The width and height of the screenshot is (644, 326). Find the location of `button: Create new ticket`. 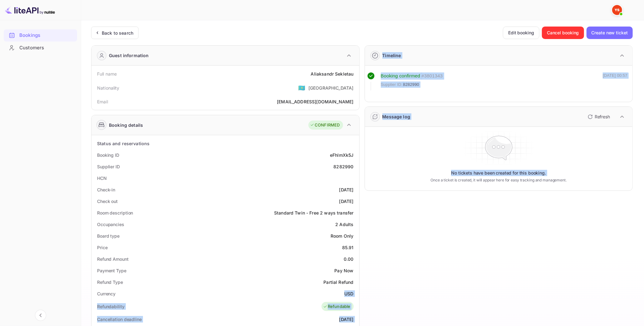

button: Create new ticket is located at coordinates (610, 33).